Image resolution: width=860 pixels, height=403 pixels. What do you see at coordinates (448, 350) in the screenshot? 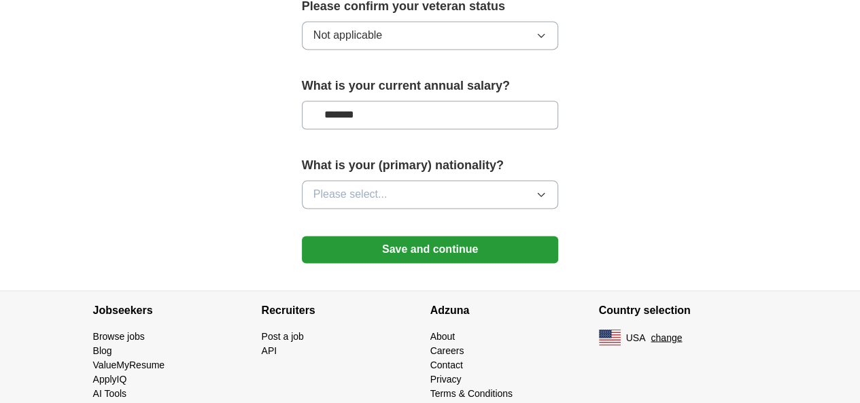
I see `a: Careers` at bounding box center [448, 350].